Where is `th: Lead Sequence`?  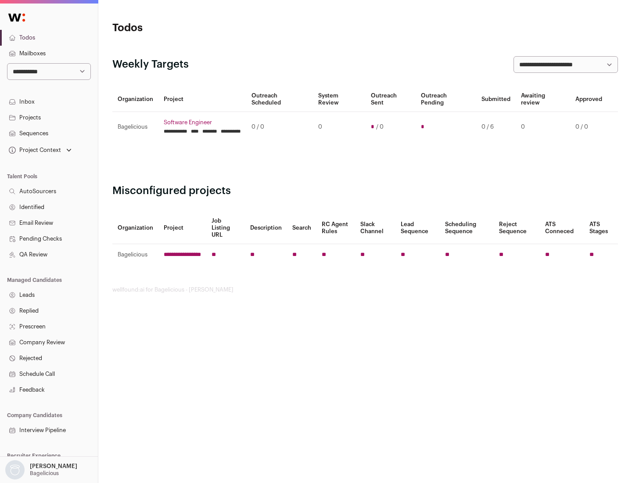 th: Lead Sequence is located at coordinates (417, 228).